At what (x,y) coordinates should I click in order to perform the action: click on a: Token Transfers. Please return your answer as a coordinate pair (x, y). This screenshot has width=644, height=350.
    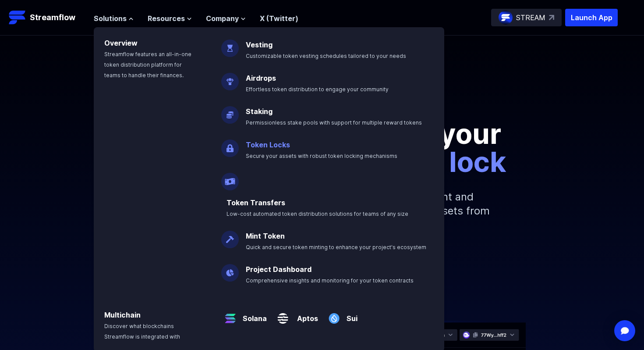
    Looking at the image, I should click on (256, 202).